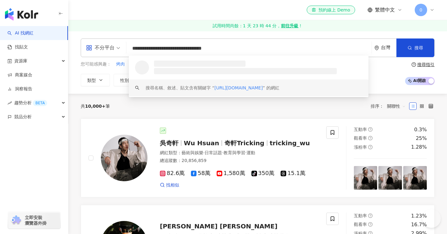  Describe the element at coordinates (419, 216) in the screenshot. I see `div: 1.23%` at that location.